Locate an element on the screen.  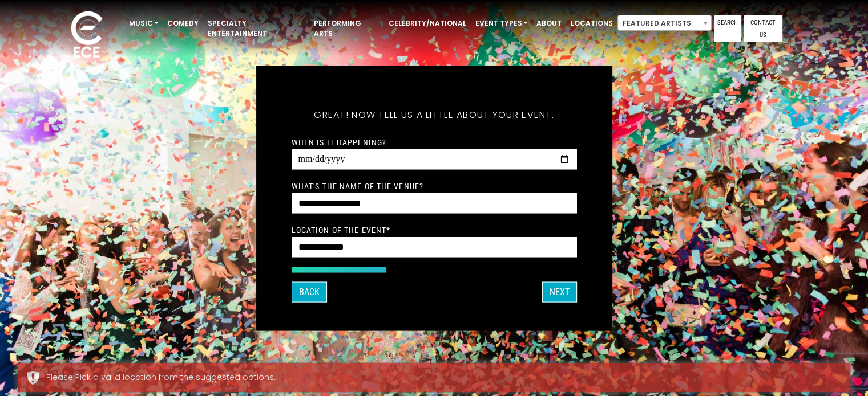
div: Please Pick a valid location from the suggested options. is located at coordinates (443, 377).